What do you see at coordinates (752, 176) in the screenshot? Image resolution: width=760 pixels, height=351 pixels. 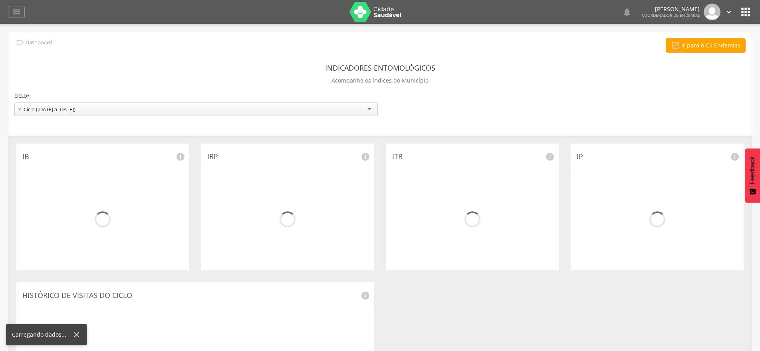 I see `button: Feedback - Mostrar pesquisa` at bounding box center [752, 176].